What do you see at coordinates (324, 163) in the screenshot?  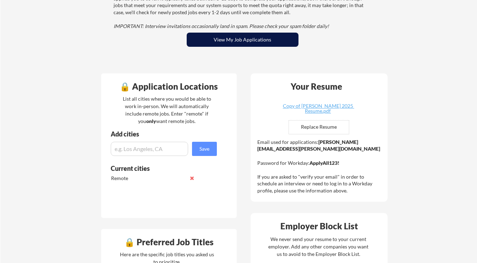 I see `strong: ApplyAll123!` at bounding box center [324, 163].